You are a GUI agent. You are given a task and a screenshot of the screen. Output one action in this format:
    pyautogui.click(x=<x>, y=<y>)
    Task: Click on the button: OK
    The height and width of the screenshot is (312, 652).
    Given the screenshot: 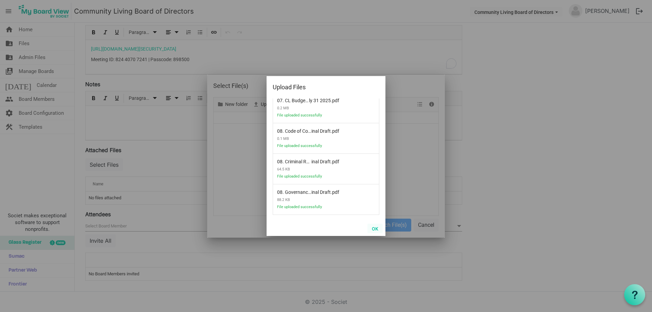 What is the action you would take?
    pyautogui.click(x=375, y=229)
    